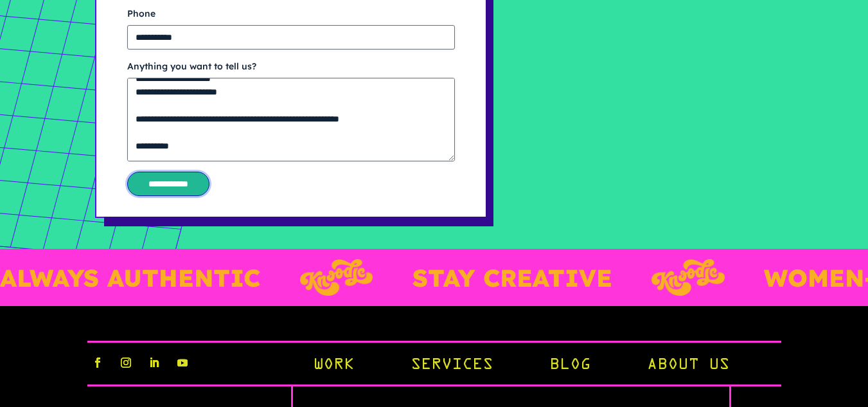 This screenshot has height=407, width=868. Describe the element at coordinates (291, 66) in the screenshot. I see `label: Anything you want to tell us?` at that location.